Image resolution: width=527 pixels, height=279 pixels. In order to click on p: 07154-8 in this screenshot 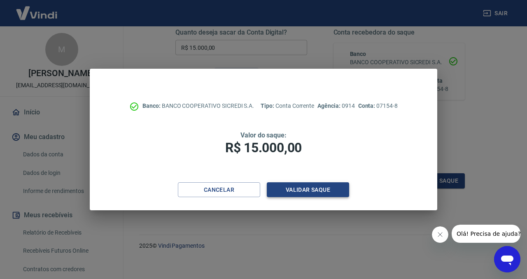, I will do `click(378, 106)`.